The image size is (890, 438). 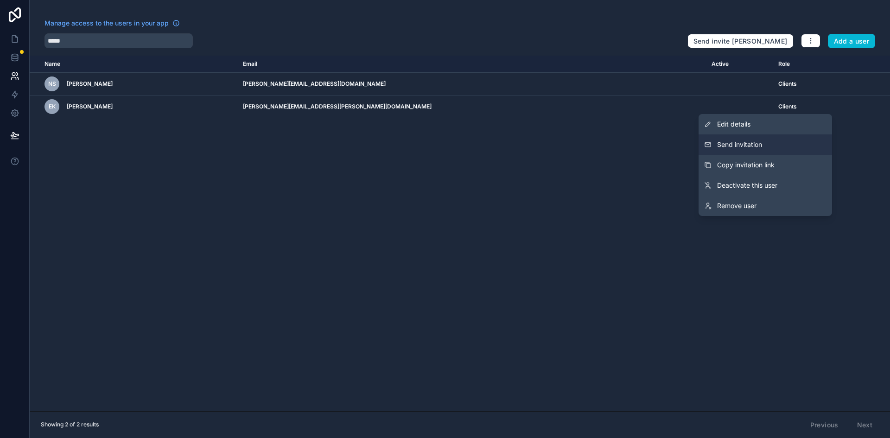 What do you see at coordinates (471, 64) in the screenshot?
I see `th: Email` at bounding box center [471, 64].